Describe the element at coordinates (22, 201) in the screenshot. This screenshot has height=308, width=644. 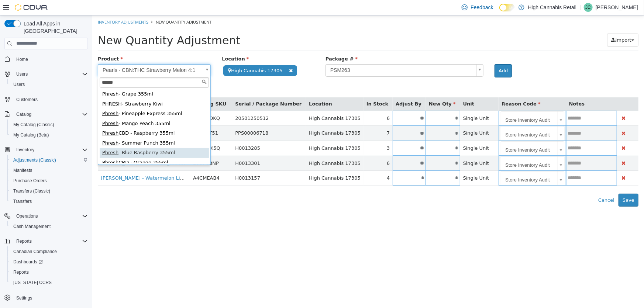
I see `a: Transfers` at that location.